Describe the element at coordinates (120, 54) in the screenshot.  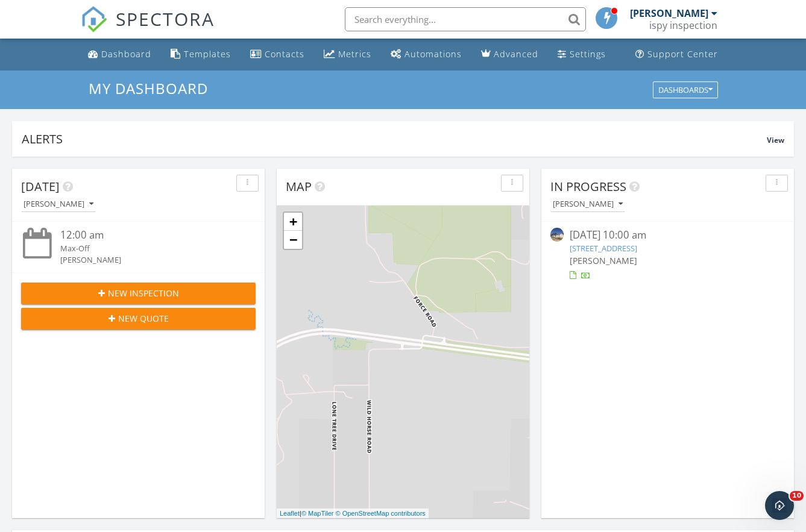
I see `a: Dashboard` at that location.